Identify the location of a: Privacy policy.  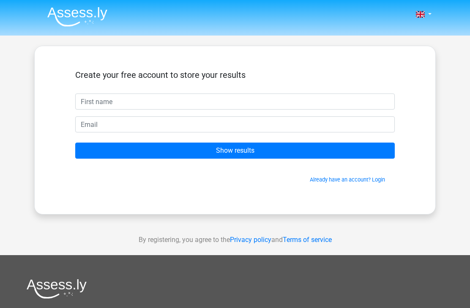
(251, 239).